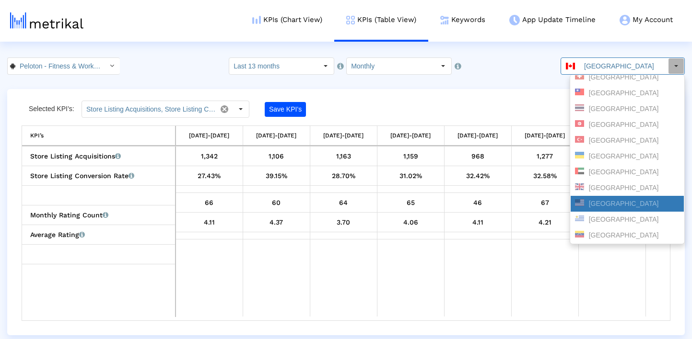 The image size is (692, 339). I want to click on td: Column 06/01/24-06/30/24, so click(209, 136).